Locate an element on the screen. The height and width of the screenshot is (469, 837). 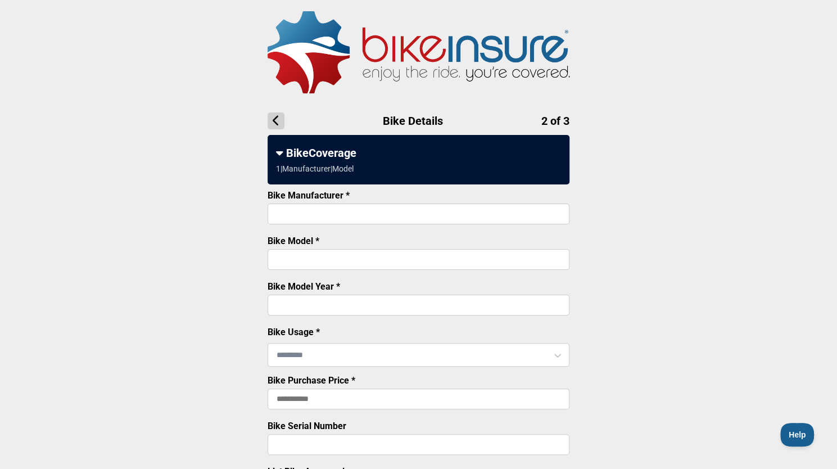
label: Bike Manufacturer * is located at coordinates (308, 195).